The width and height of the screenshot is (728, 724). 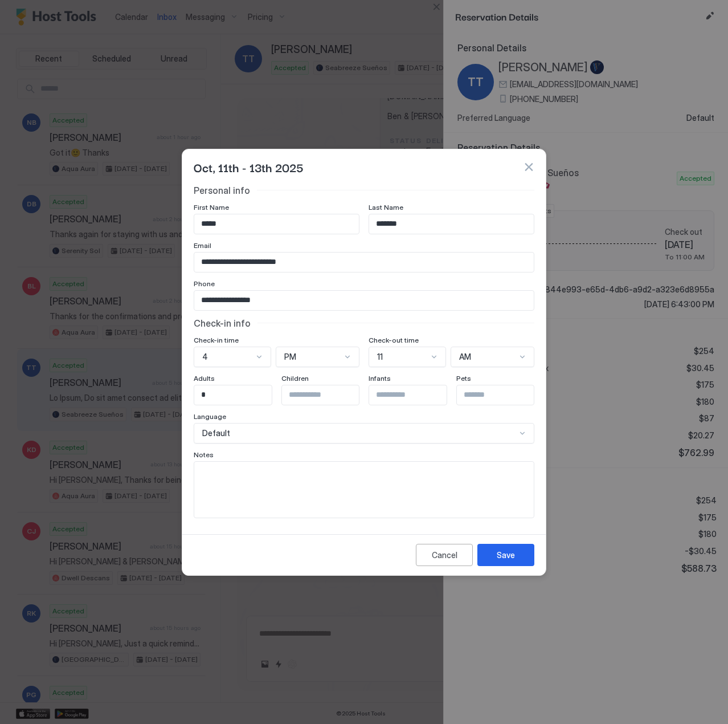 I want to click on span: AM, so click(x=464, y=357).